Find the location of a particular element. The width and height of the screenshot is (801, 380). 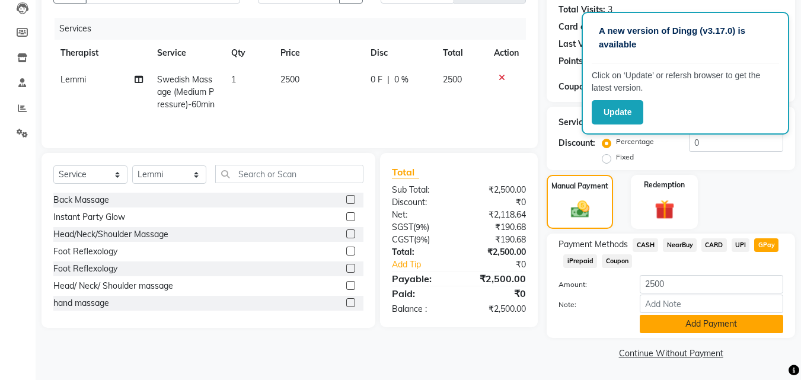

span: Lemmi is located at coordinates (73, 79).